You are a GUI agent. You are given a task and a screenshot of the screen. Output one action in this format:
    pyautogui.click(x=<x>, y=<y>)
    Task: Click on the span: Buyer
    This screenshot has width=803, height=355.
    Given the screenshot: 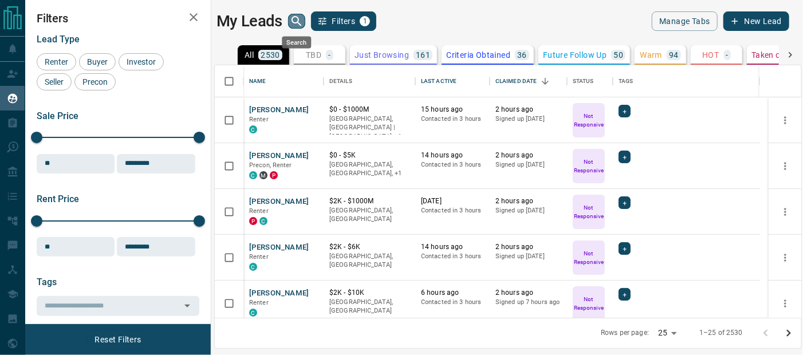 What is the action you would take?
    pyautogui.click(x=97, y=62)
    